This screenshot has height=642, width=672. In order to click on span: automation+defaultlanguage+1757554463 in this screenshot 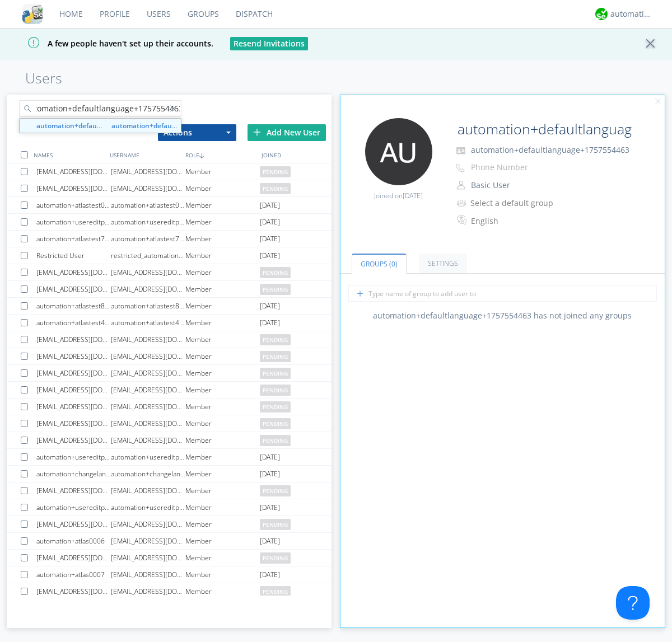, I will do `click(550, 149)`.